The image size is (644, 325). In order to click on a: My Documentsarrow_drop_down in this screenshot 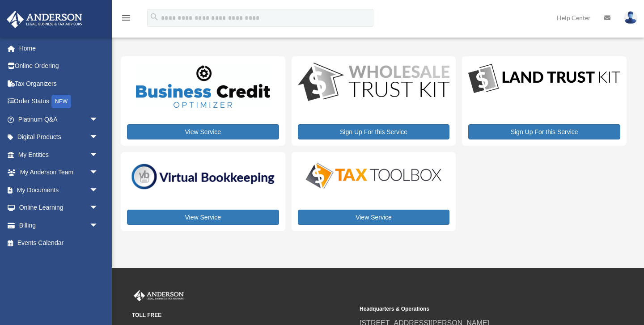, I will do `click(59, 190)`.